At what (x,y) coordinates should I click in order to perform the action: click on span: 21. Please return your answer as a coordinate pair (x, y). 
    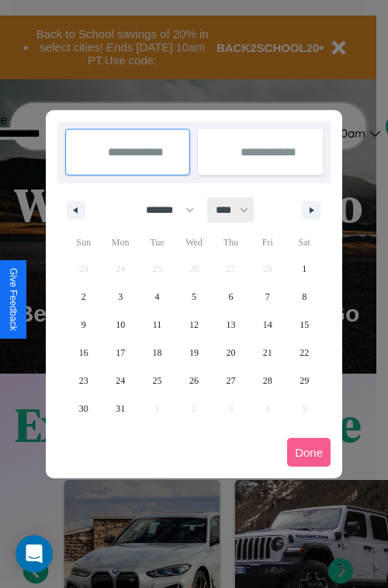
    Looking at the image, I should click on (268, 353).